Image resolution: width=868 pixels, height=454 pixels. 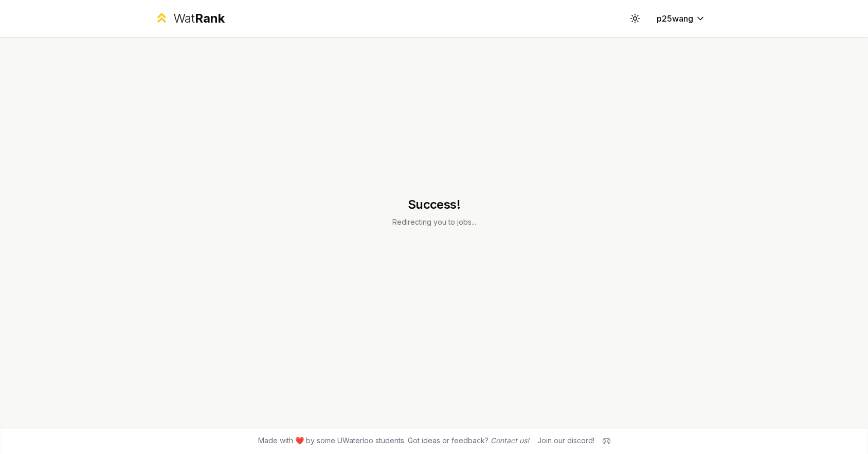 I want to click on span: p25wang, so click(x=675, y=18).